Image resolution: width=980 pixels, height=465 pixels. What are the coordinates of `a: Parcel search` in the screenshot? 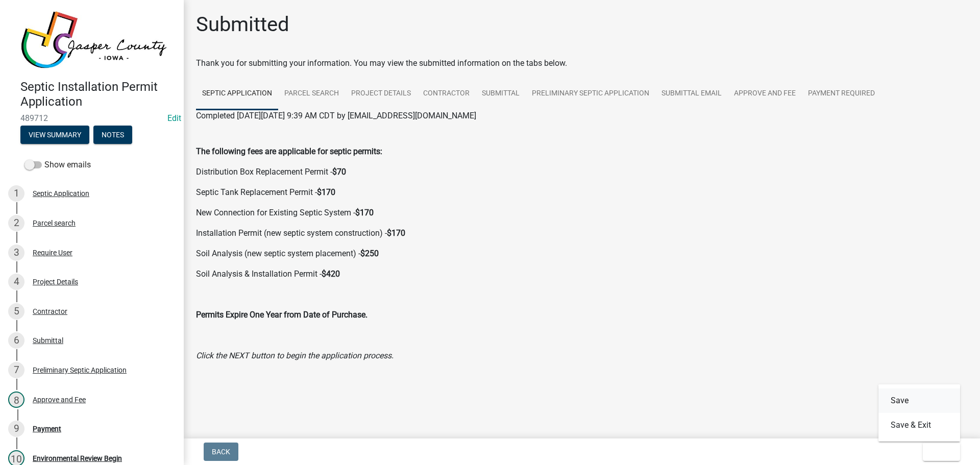 It's located at (311, 94).